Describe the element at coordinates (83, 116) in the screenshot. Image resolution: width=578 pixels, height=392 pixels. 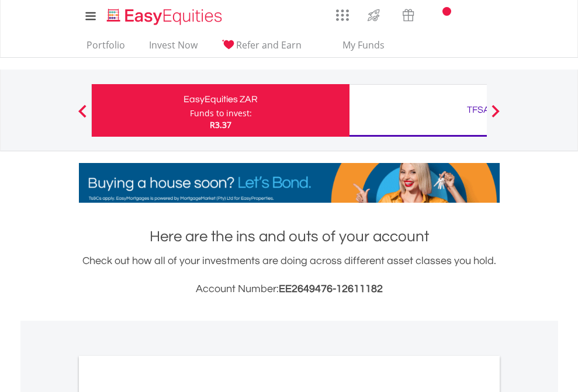
I see `button: Previous` at that location.